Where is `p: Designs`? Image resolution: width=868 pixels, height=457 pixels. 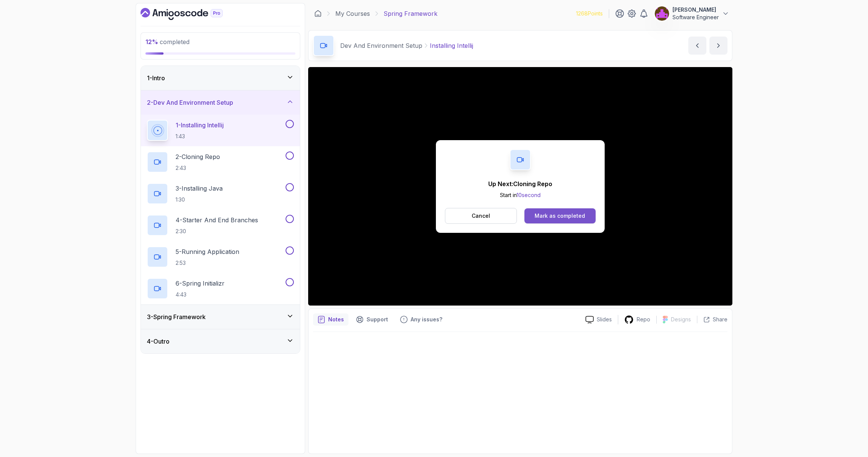
p: Designs is located at coordinates (681, 319).